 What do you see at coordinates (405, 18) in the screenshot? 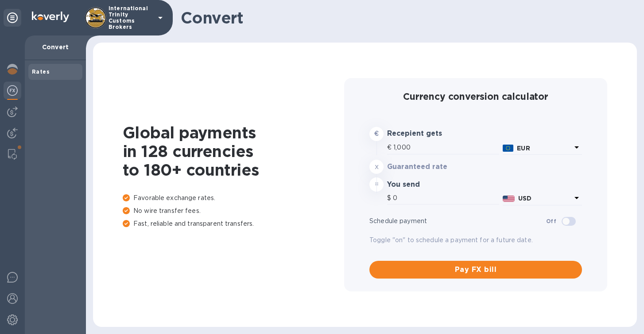
I see `h1: Convert` at bounding box center [405, 18].